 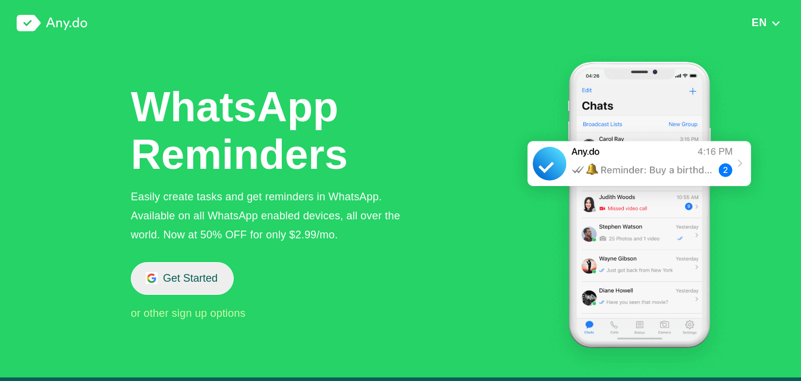 I want to click on img: down, so click(x=775, y=23).